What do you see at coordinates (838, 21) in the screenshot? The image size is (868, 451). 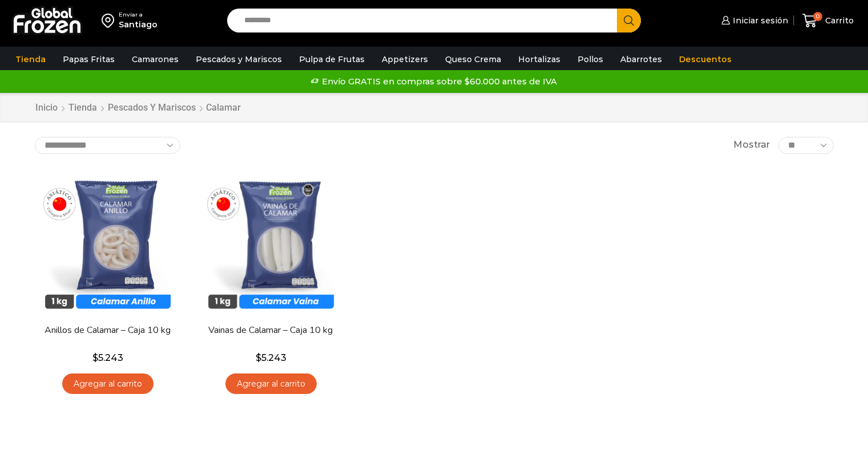 I see `span: Carrito` at bounding box center [838, 21].